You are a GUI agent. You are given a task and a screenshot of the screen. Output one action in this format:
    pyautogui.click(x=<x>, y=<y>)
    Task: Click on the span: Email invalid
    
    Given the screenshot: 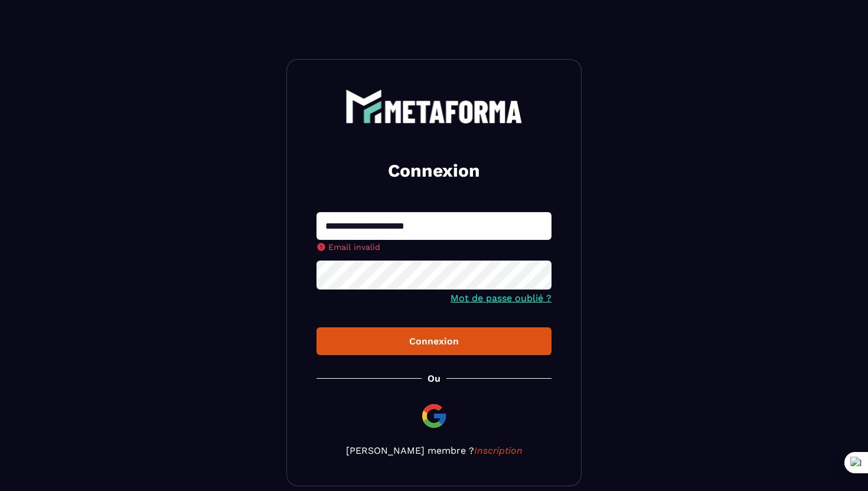 What is the action you would take?
    pyautogui.click(x=354, y=247)
    